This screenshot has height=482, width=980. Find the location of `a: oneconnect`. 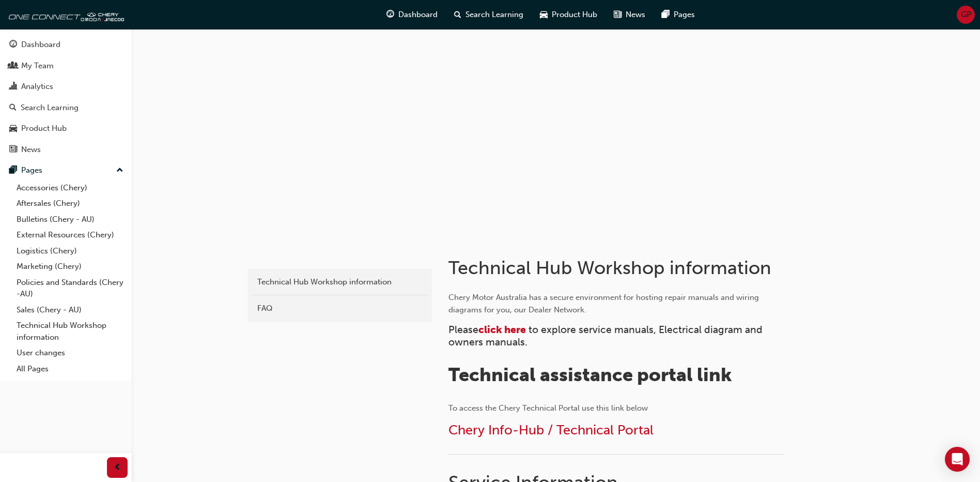

a: oneconnect is located at coordinates (65, 15).